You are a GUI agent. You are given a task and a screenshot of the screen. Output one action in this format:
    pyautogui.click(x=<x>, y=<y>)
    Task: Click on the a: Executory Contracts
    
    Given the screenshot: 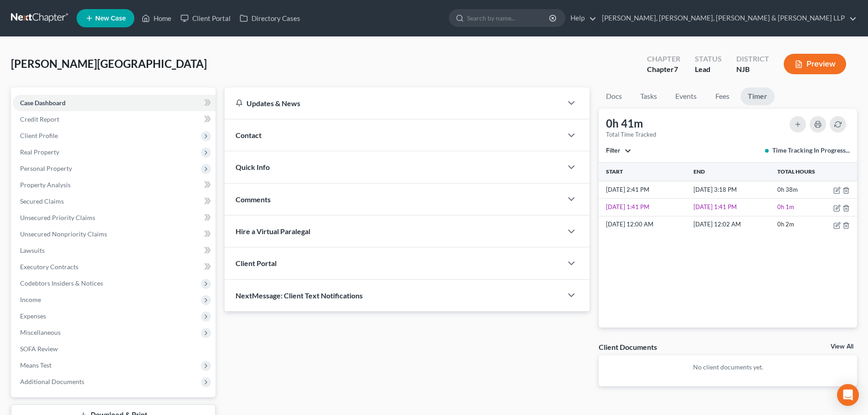 What is the action you would take?
    pyautogui.click(x=114, y=267)
    